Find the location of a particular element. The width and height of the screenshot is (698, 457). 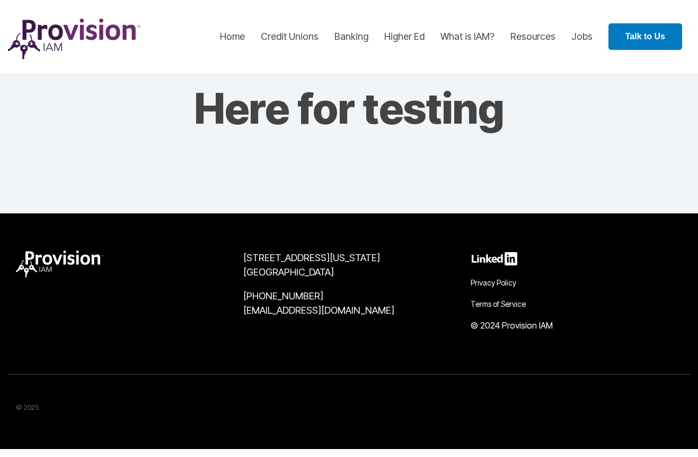

a: Banking is located at coordinates (352, 37).